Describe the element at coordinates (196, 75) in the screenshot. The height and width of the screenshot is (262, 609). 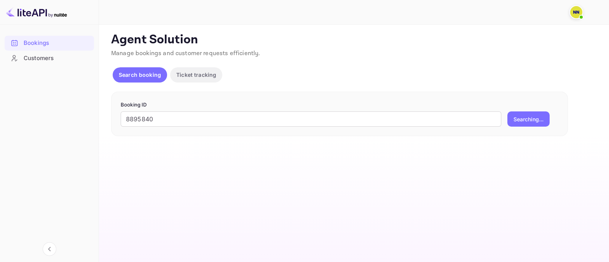
I see `p: Ticket tracking` at that location.